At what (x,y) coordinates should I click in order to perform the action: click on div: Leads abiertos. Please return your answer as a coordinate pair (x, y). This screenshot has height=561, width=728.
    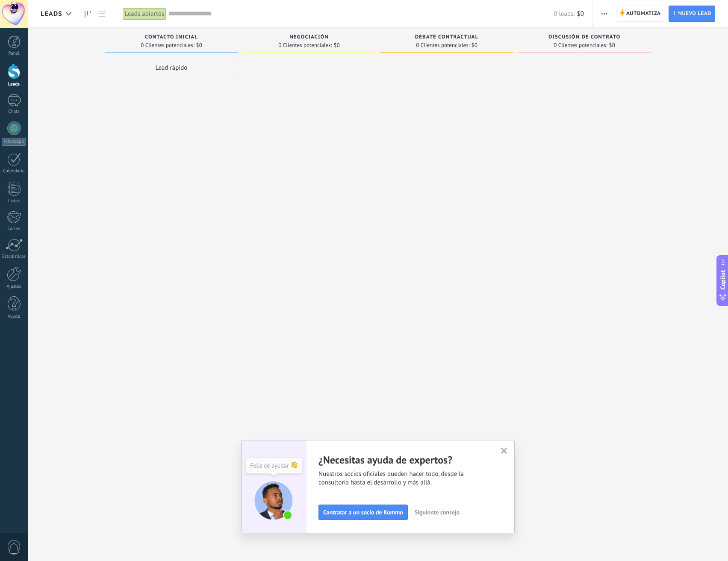
    Looking at the image, I should click on (144, 14).